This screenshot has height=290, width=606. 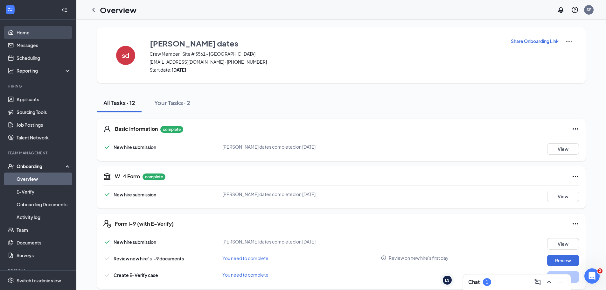 I want to click on svg: Info, so click(x=384, y=258).